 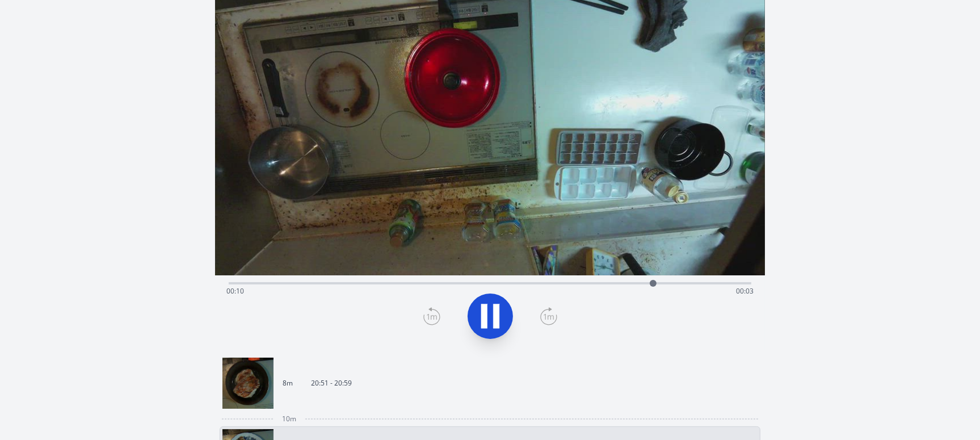 What do you see at coordinates (235, 290) in the screenshot?
I see `span: 00:10` at bounding box center [235, 290].